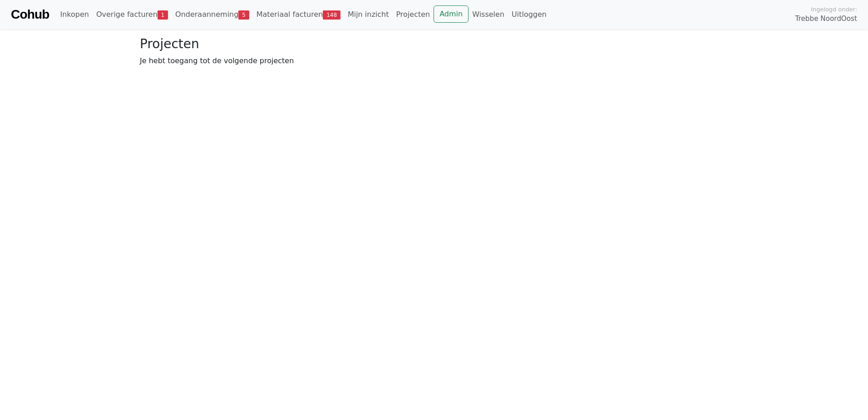 This screenshot has width=868, height=420. Describe the element at coordinates (413, 15) in the screenshot. I see `a: Projecten` at that location.